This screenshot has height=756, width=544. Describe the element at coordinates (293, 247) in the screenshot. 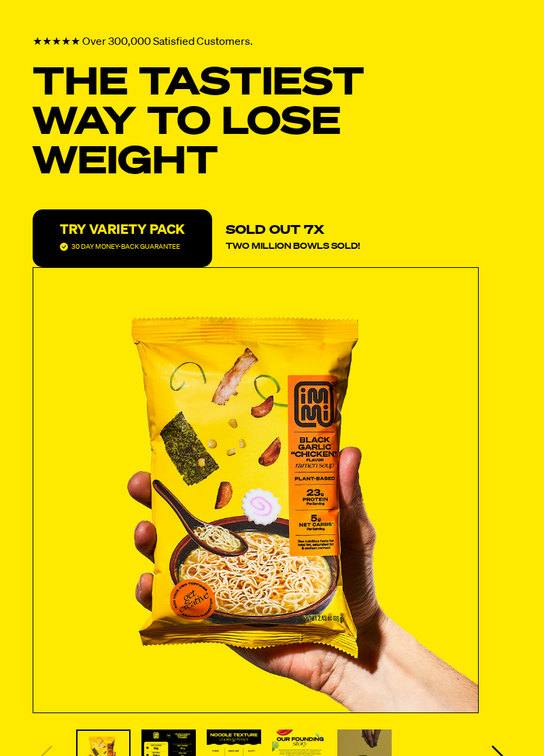

I see `p: TWO MILLION BOWLS SOLD!` at that location.